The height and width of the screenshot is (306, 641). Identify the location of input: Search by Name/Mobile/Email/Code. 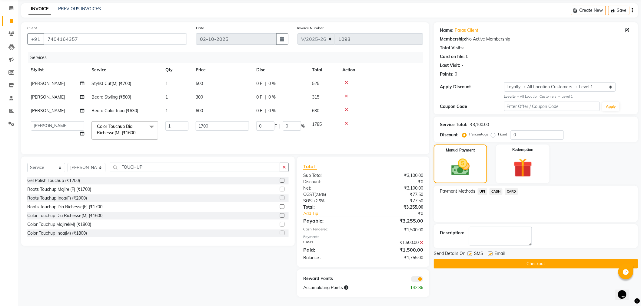
(115, 39).